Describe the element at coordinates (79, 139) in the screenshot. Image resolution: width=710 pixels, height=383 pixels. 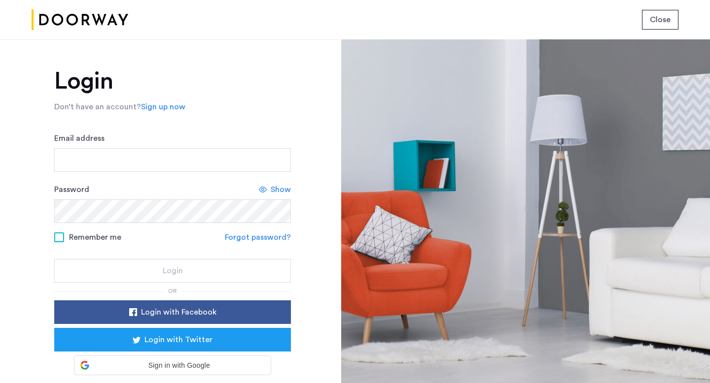
I see `label: Email address` at that location.